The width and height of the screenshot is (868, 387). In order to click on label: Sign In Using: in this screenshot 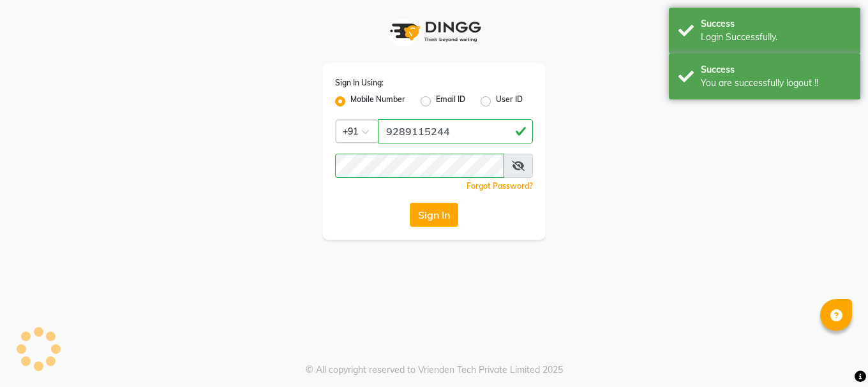, I will do `click(359, 83)`.